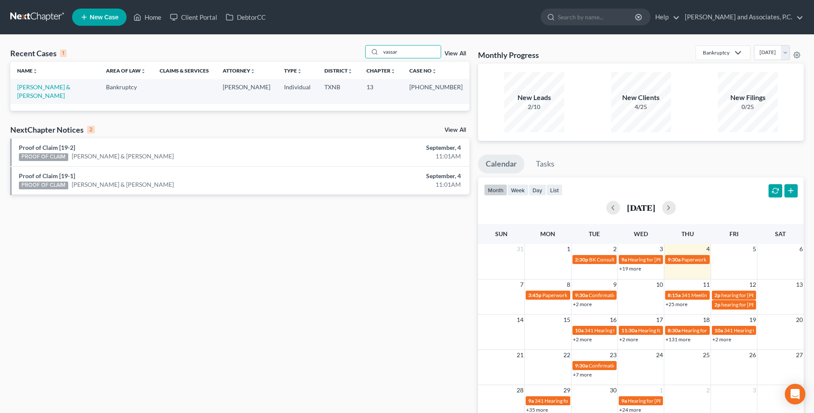  What do you see at coordinates (520, 249) in the screenshot?
I see `span: 31` at bounding box center [520, 249].